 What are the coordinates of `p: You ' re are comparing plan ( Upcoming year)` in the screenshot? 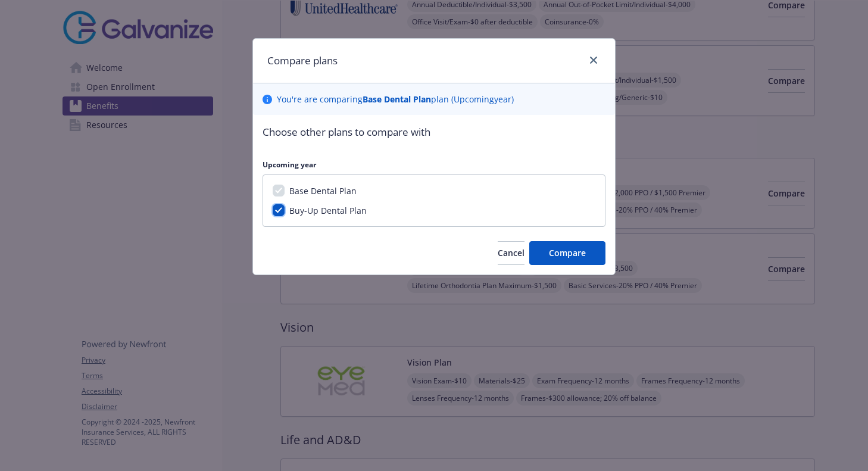 It's located at (396, 99).